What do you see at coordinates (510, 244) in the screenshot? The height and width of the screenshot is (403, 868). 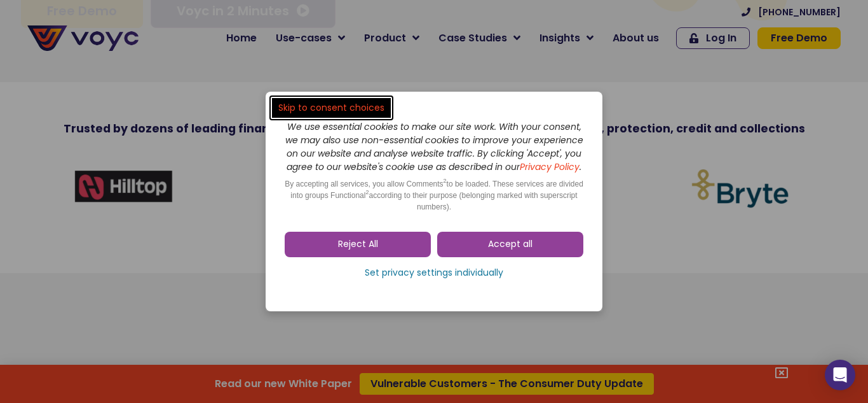 I see `span: Accept all` at bounding box center [510, 244].